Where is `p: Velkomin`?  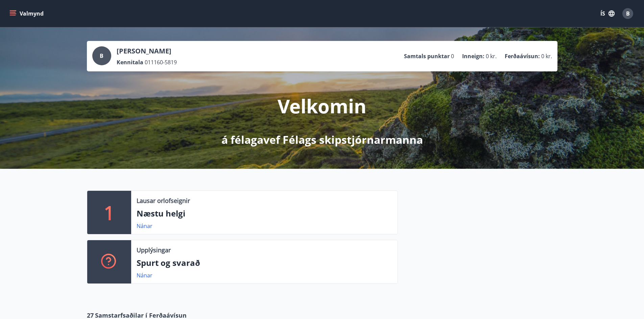
p: Velkomin is located at coordinates (322, 106).